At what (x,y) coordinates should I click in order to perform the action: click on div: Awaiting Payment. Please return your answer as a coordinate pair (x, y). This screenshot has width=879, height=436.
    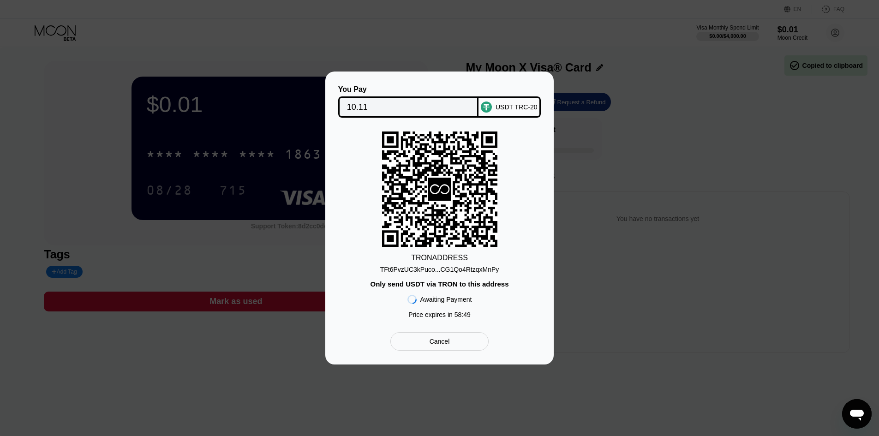
    Looking at the image, I should click on (446, 300).